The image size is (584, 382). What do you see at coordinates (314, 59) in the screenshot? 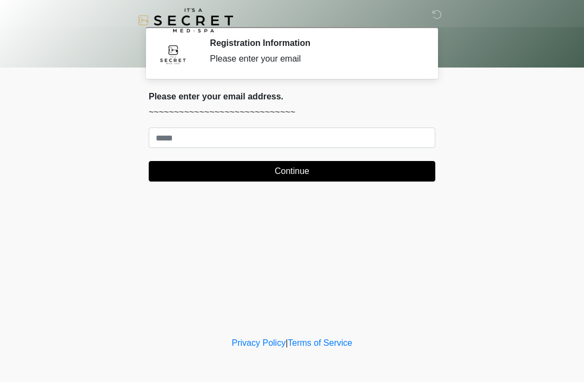
I see `div: Please enter your email` at bounding box center [314, 59].